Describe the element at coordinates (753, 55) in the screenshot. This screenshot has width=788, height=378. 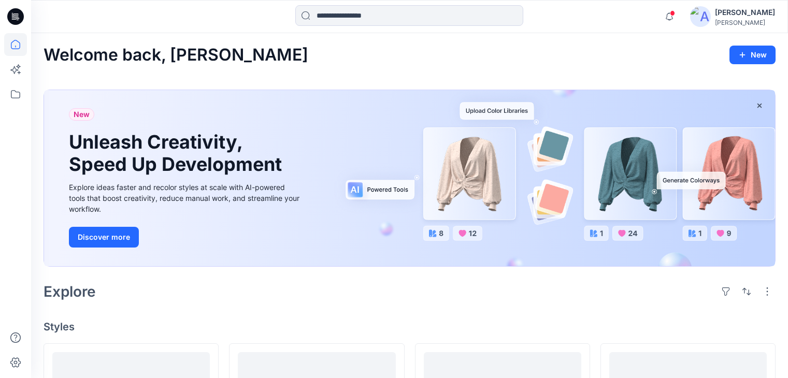
I see `button: New` at that location.